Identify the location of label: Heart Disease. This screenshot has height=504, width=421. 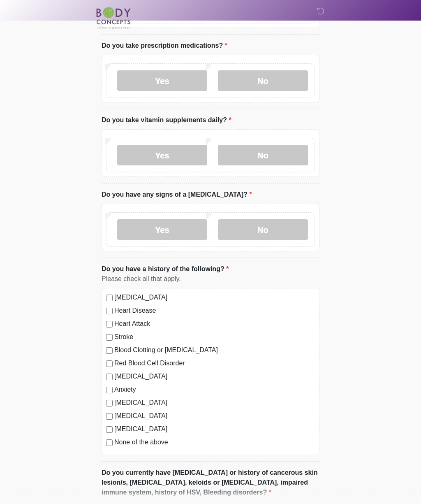
(215, 311).